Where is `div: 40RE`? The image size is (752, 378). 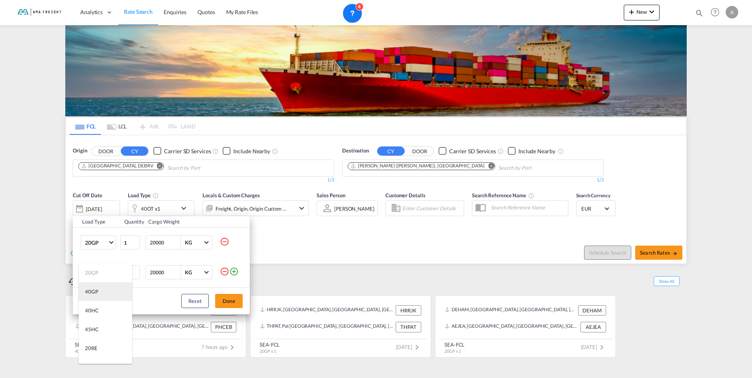
div: 40RE is located at coordinates (91, 367).